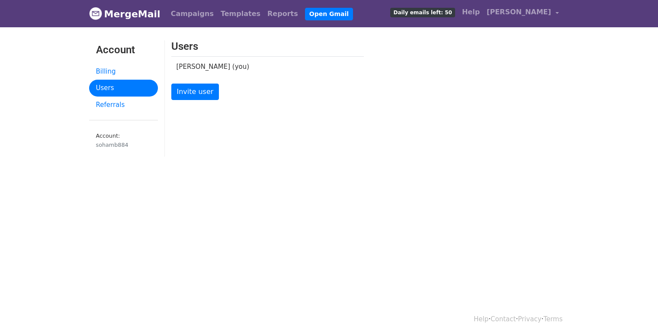 The image size is (658, 336). Describe the element at coordinates (123, 88) in the screenshot. I see `a: Users` at that location.